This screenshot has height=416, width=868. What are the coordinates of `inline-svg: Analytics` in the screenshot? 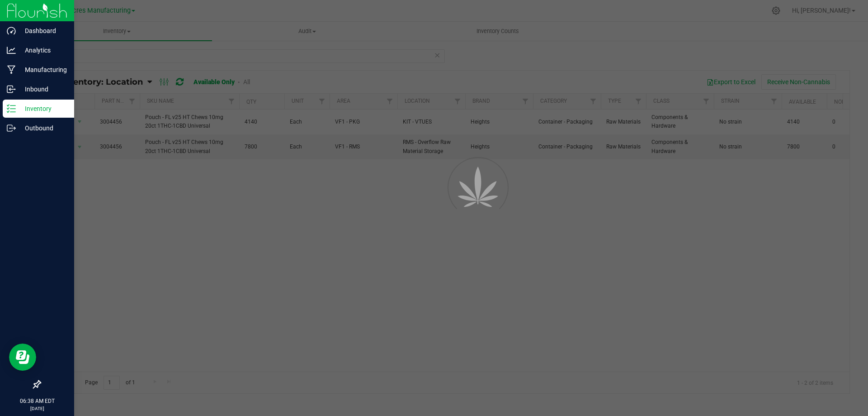 It's located at (12, 50).